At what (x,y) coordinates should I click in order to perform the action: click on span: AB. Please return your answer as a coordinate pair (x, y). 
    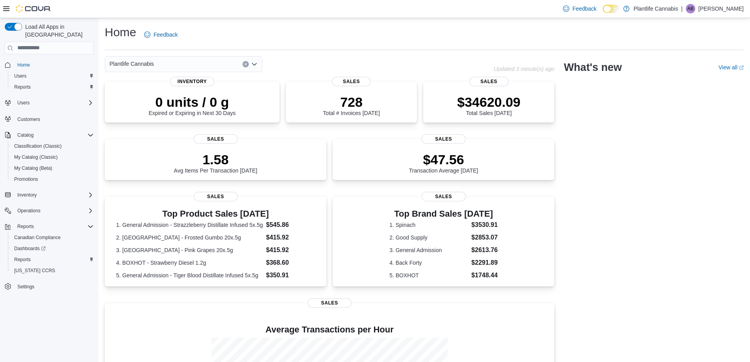
    Looking at the image, I should click on (691, 9).